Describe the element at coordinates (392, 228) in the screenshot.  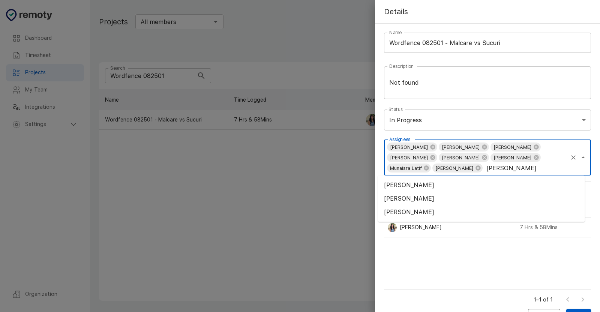
I see `img: Rochelle Serapion` at that location.